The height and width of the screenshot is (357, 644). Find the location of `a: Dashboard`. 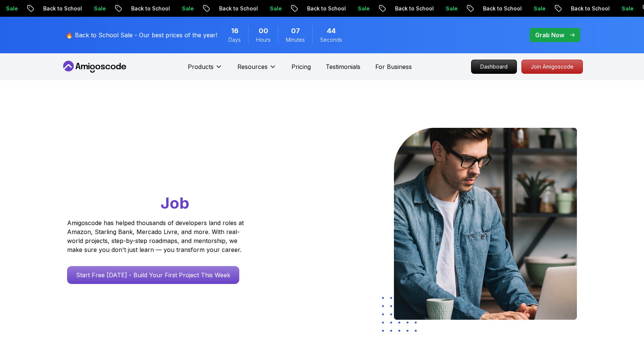

a: Dashboard is located at coordinates (493, 66).